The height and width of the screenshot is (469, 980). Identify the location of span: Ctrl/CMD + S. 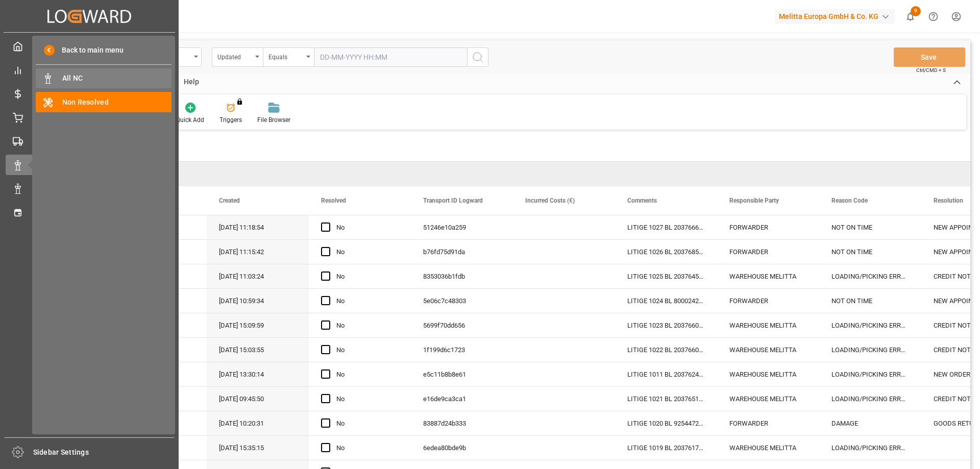
(931, 70).